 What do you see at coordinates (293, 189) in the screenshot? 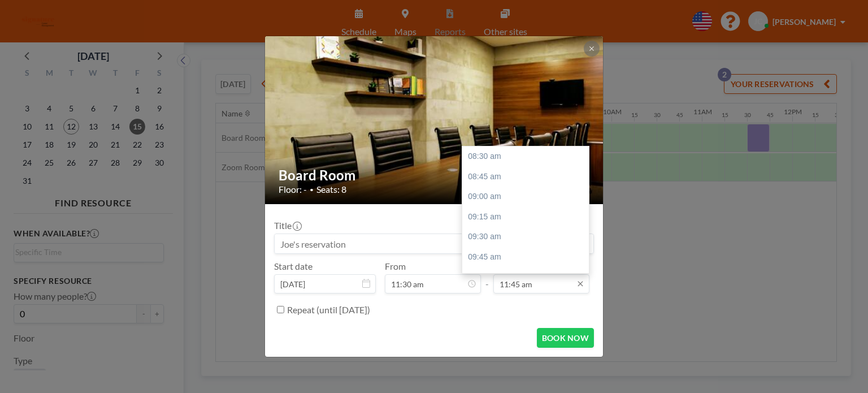
I see `span: Floor: -` at bounding box center [293, 189].